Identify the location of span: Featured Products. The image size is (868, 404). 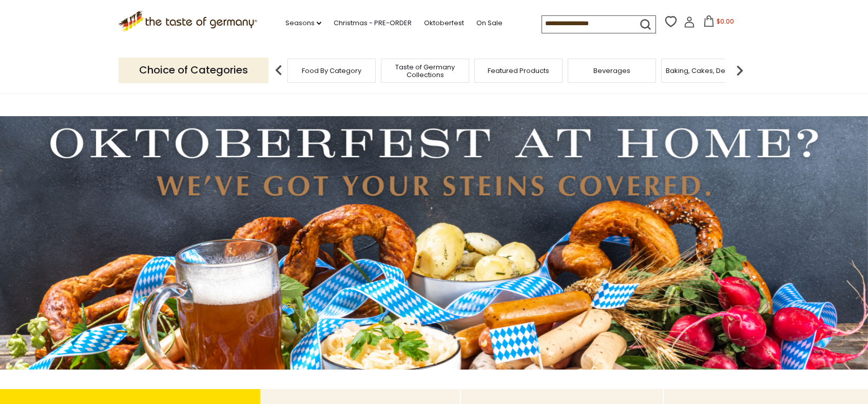
(518, 70).